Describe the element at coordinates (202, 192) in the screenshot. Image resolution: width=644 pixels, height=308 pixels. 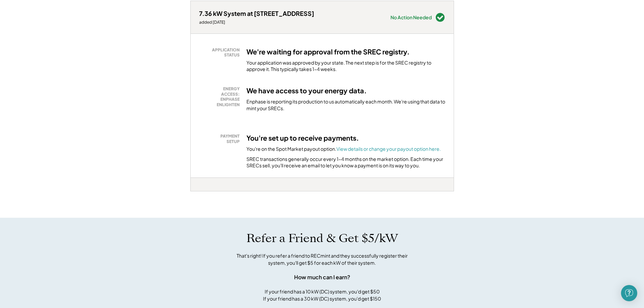
I see `div: 0hif17md - VA Distributed` at that location.